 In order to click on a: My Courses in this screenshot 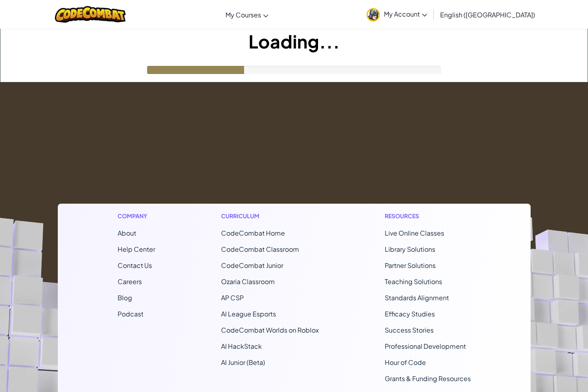, I will do `click(247, 15)`.